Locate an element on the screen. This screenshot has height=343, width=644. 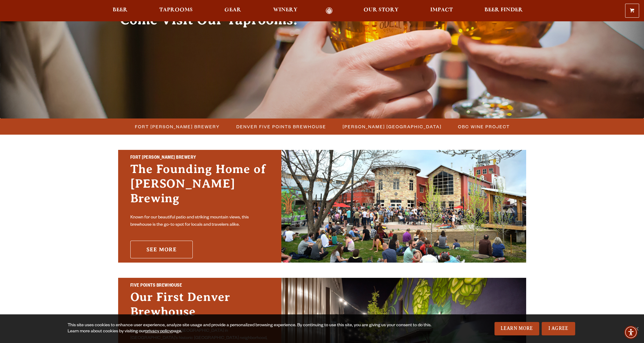
div: This site uses cookies to enhance user experience, analyze site usage and provide a personalized ... is located at coordinates (251, 329).